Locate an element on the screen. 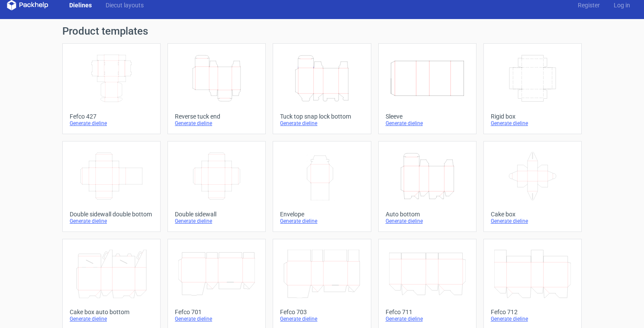  div: Double sidewall double bottom is located at coordinates (111, 214).